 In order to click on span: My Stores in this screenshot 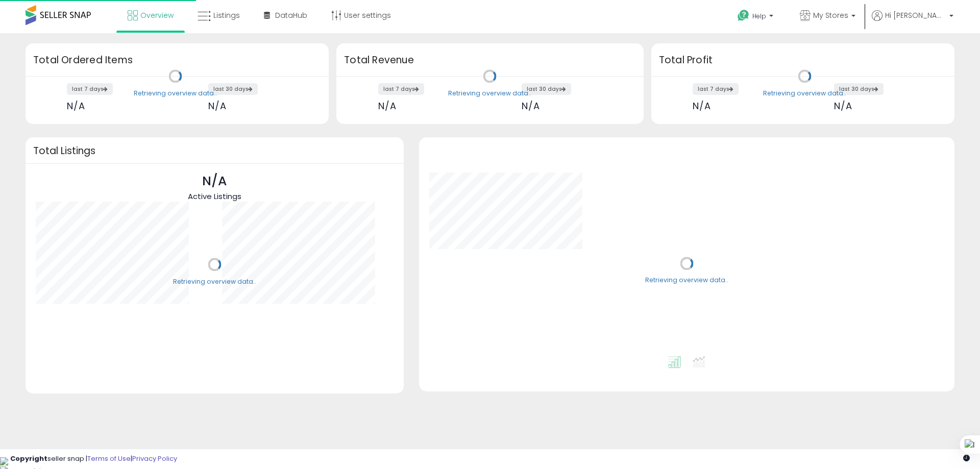, I will do `click(831, 15)`.